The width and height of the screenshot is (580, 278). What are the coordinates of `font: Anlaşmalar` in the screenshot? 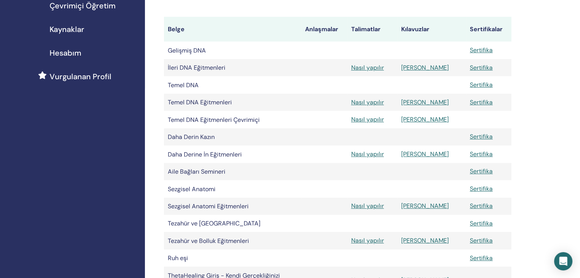 It's located at (322, 29).